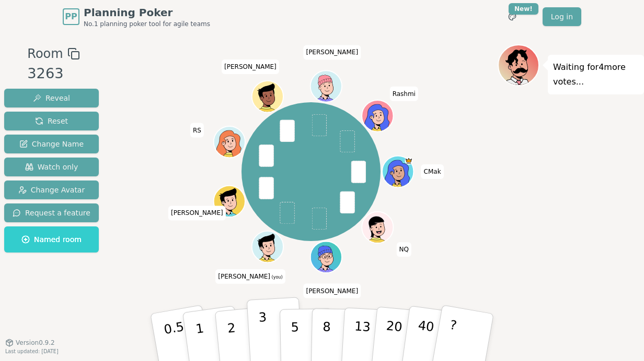  Describe the element at coordinates (51, 190) in the screenshot. I see `button: Change Avatar` at that location.